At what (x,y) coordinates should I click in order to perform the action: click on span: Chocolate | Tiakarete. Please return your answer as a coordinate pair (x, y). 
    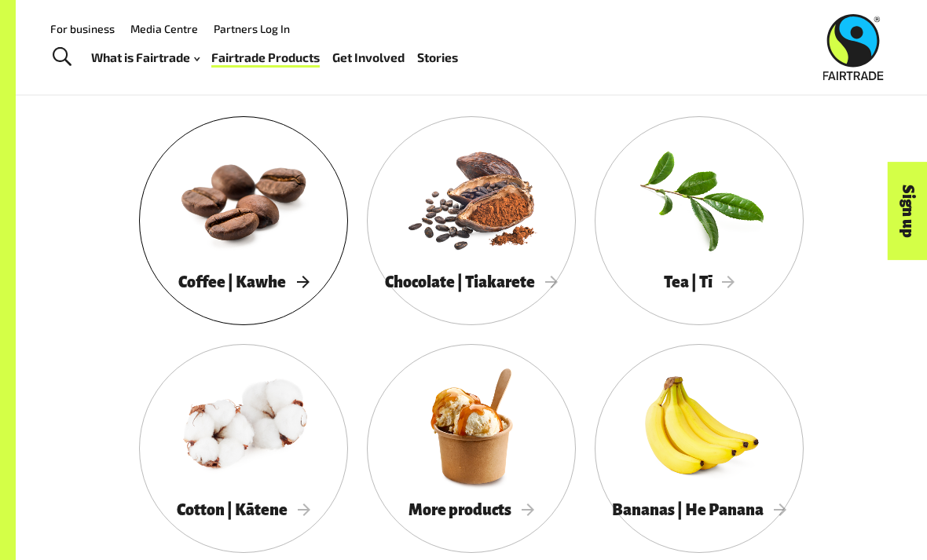
    Looking at the image, I should click on (471, 282).